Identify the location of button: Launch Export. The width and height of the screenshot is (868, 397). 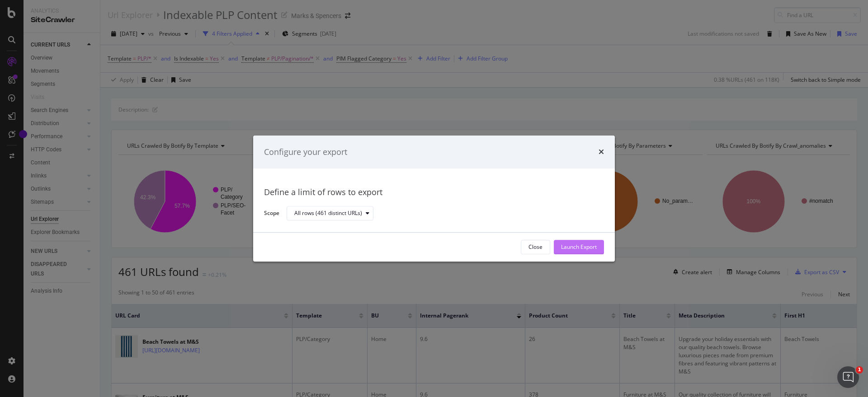
(578, 247).